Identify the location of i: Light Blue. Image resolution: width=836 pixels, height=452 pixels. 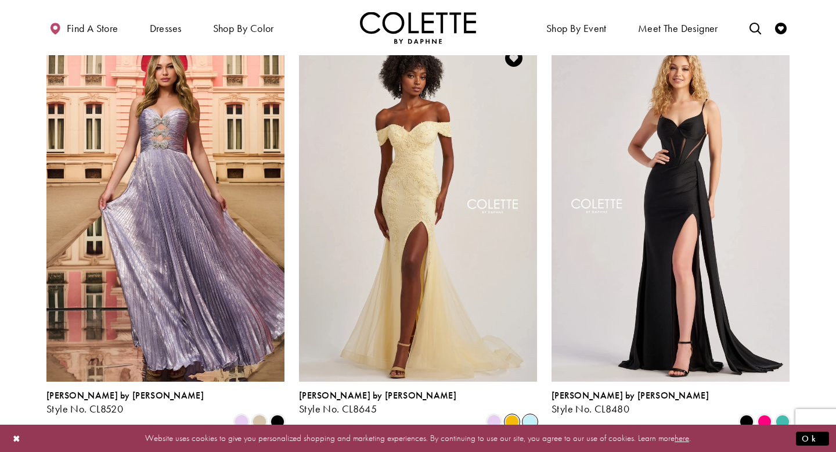
(530, 422).